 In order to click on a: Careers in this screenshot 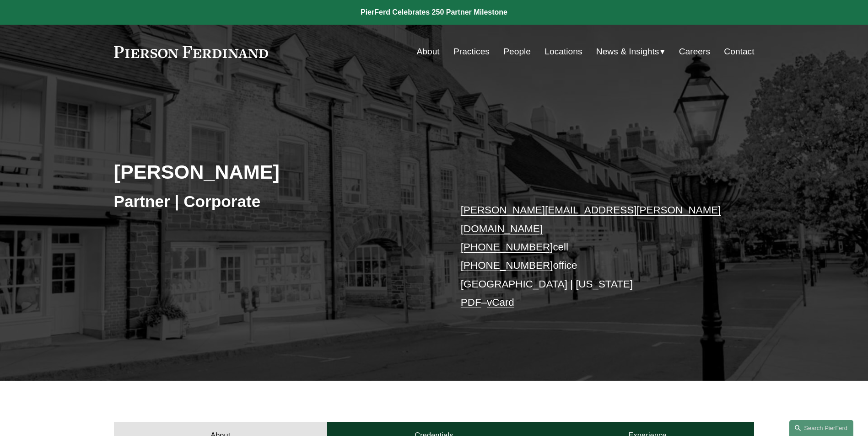, I will do `click(695, 51)`.